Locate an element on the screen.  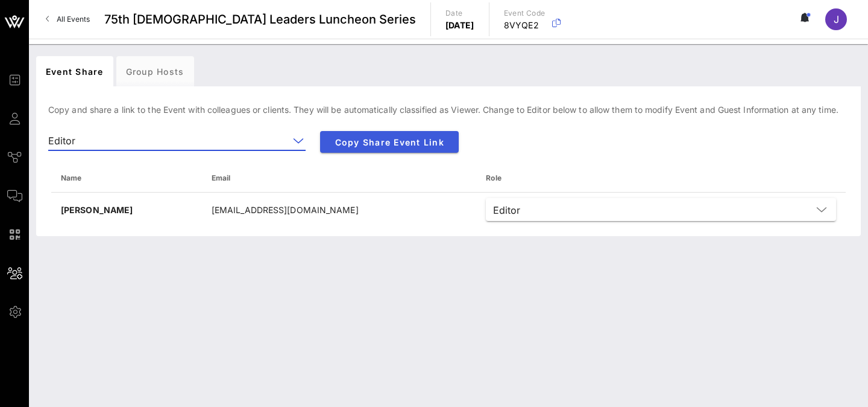
th: Email is located at coordinates (339, 178).